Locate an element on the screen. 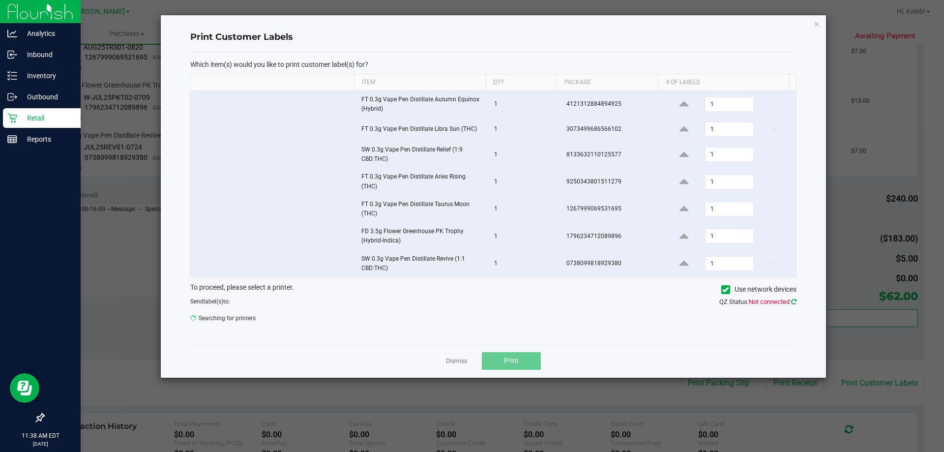 The width and height of the screenshot is (944, 452). td: 0738099818929380 is located at coordinates (611, 263).